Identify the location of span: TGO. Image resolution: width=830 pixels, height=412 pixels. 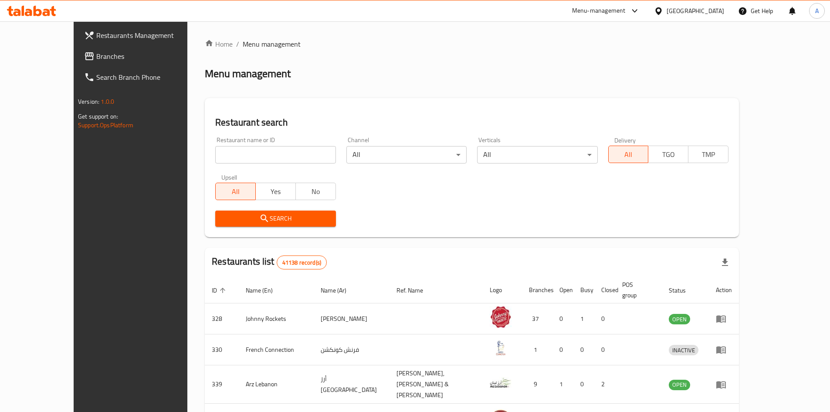
(669, 154).